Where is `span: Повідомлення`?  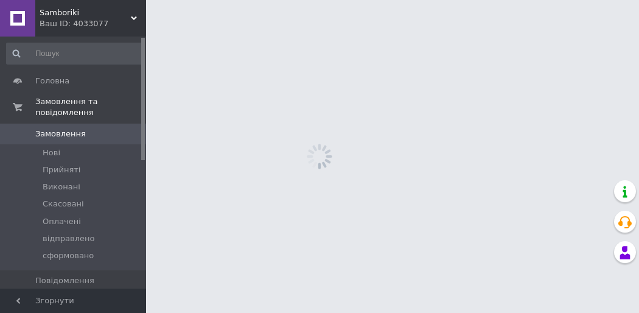
span: Повідомлення is located at coordinates (64, 280).